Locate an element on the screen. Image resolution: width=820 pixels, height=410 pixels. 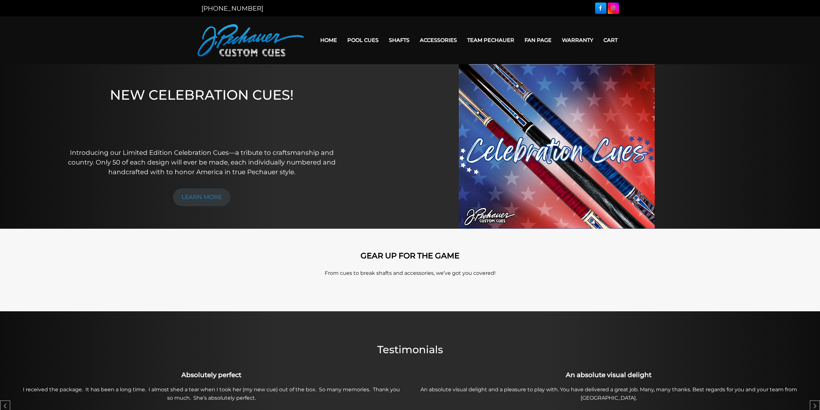
h3: Absolutely perfect is located at coordinates (211, 374).